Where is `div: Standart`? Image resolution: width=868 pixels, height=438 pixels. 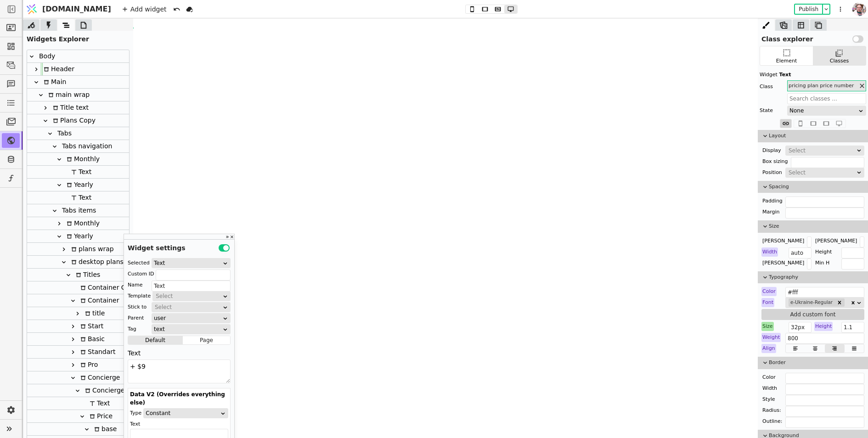
div: Standart is located at coordinates (78, 352).